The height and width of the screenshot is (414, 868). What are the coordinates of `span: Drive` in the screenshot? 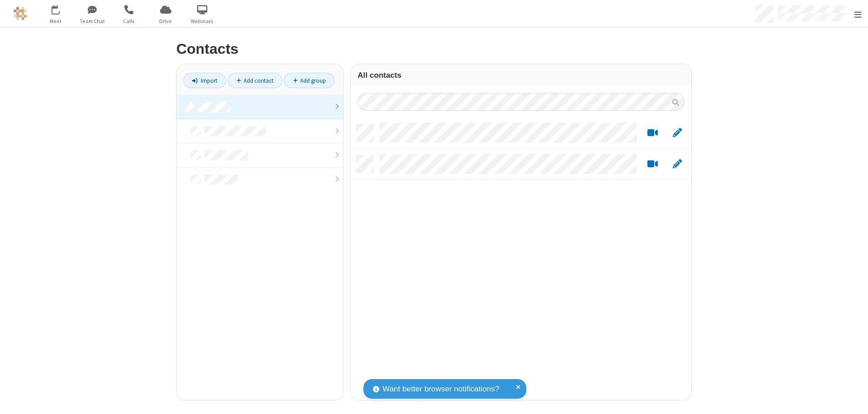 It's located at (166, 21).